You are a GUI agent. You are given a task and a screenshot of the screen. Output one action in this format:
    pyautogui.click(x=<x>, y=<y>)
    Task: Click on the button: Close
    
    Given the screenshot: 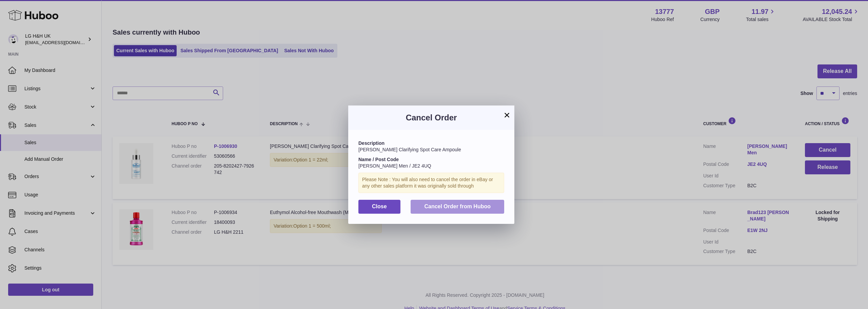 What is the action you would take?
    pyautogui.click(x=379, y=206)
    